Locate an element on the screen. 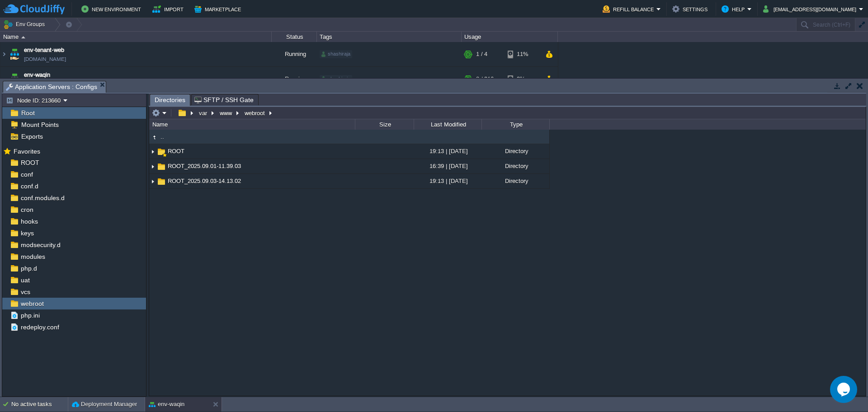  a: cron is located at coordinates (27, 209).